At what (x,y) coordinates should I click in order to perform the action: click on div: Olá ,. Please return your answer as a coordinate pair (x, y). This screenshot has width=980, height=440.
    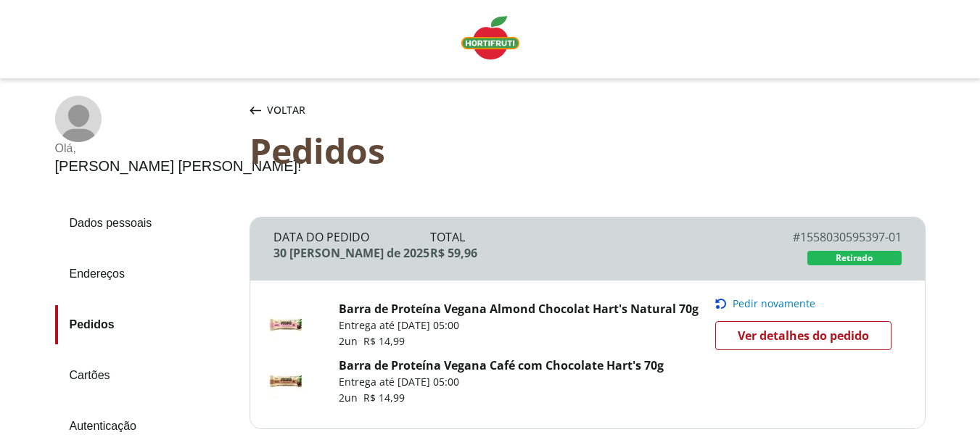
    Looking at the image, I should click on (178, 149).